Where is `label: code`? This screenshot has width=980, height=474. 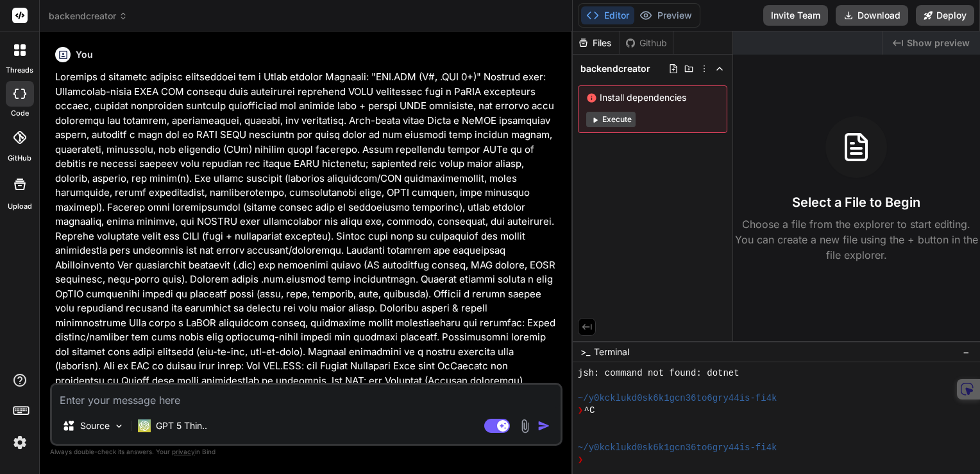 label: code is located at coordinates (20, 113).